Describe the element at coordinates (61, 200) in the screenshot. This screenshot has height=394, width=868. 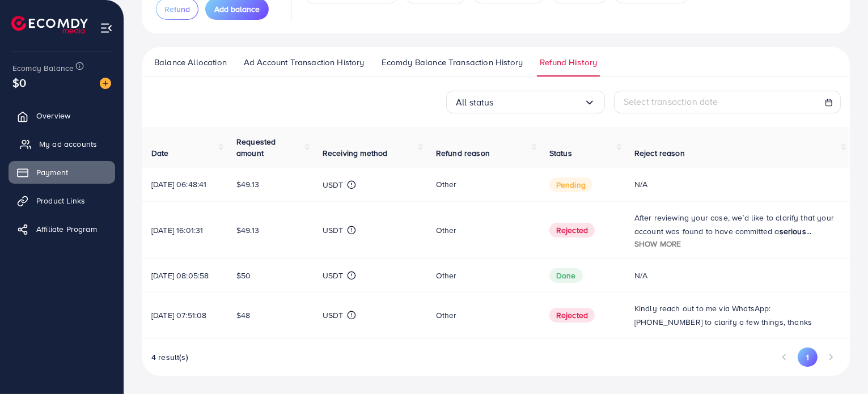
I see `span: Product Links` at that location.